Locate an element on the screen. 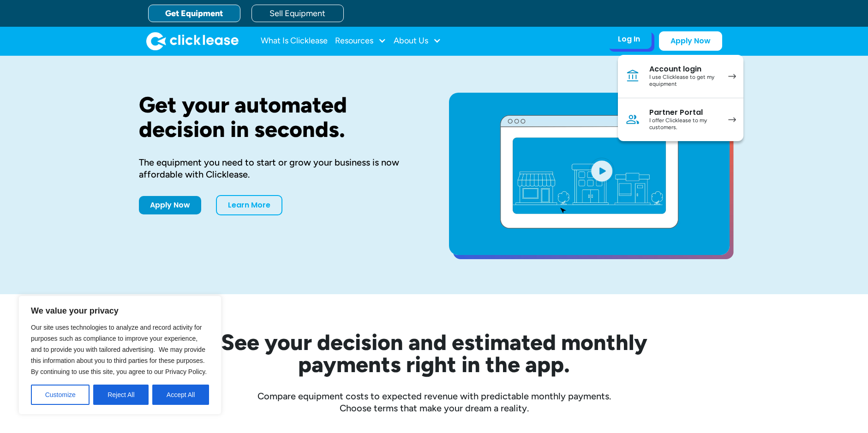 The image size is (868, 433). div: I use Clicklease to get my equipment is located at coordinates (684, 80).